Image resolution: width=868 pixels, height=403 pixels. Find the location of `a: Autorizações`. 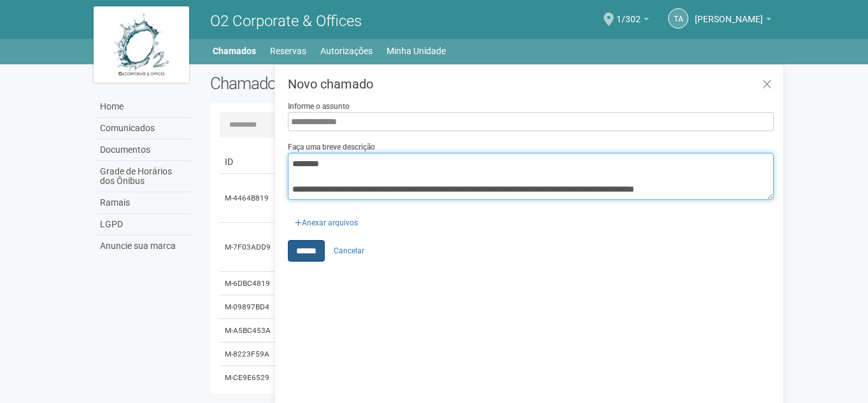

a: Autorizações is located at coordinates (346, 51).